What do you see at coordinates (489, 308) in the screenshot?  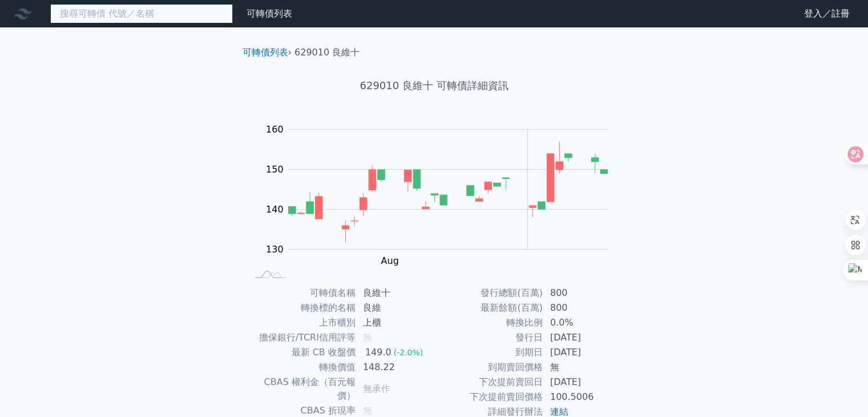 I see `td: 最新餘額(百萬)` at bounding box center [489, 308].